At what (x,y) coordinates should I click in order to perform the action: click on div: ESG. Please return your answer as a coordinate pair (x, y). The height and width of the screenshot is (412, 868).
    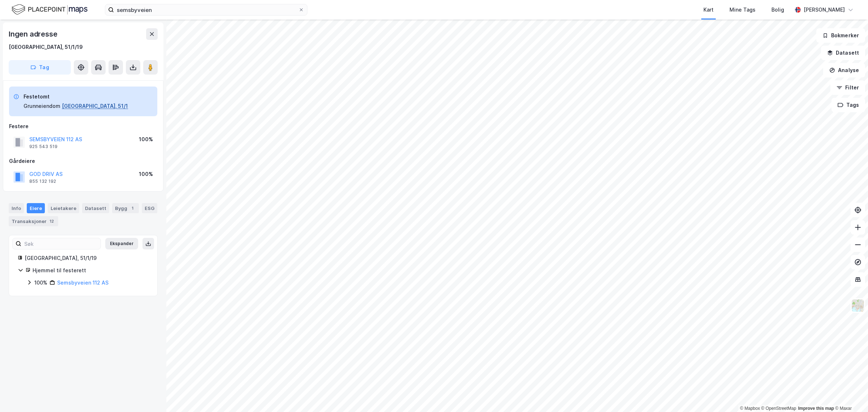
    Looking at the image, I should click on (149, 208).